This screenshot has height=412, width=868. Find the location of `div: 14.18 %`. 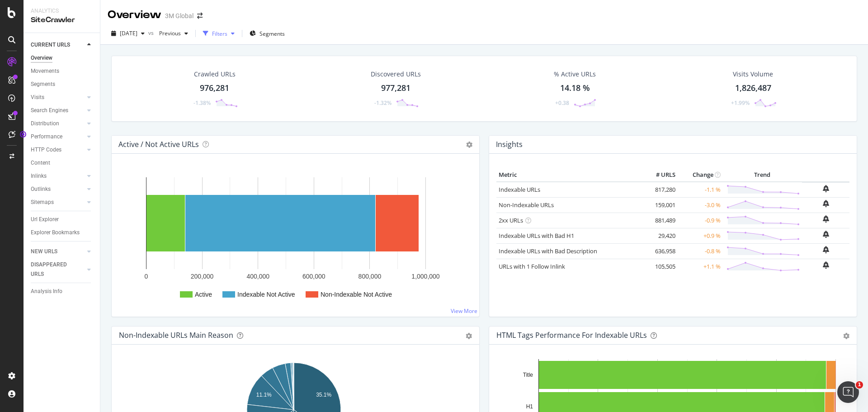

div: 14.18 % is located at coordinates (575, 88).